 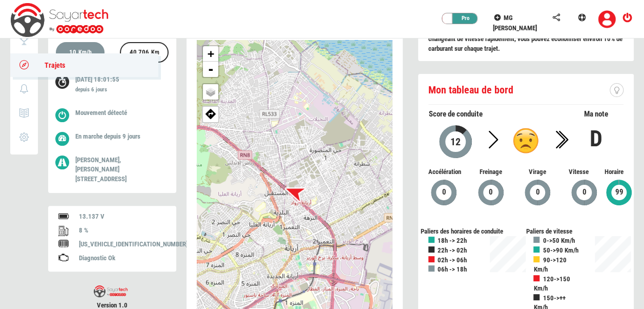 I want to click on div: 40 706, so click(x=145, y=53).